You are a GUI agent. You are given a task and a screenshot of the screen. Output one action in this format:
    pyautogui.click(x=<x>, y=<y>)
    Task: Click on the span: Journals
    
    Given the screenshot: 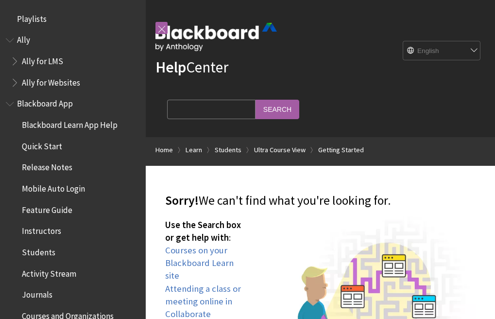 What is the action you would take?
    pyautogui.click(x=37, y=293)
    